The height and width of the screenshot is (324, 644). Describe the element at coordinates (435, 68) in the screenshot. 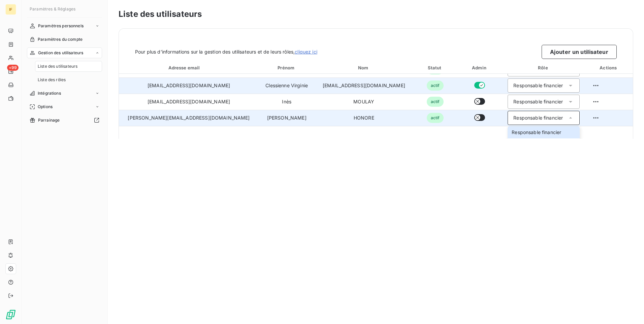

I see `div: Statut` at that location.